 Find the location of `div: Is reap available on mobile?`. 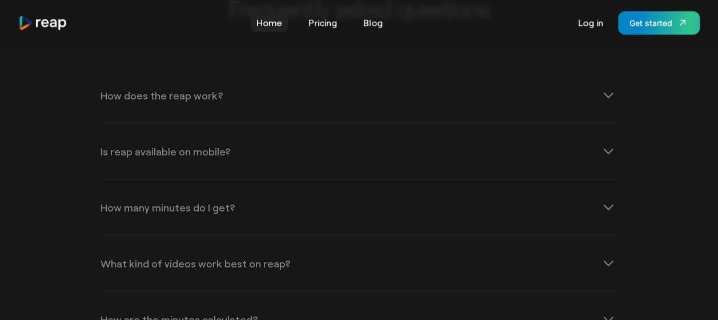

div: Is reap available on mobile? is located at coordinates (165, 151).